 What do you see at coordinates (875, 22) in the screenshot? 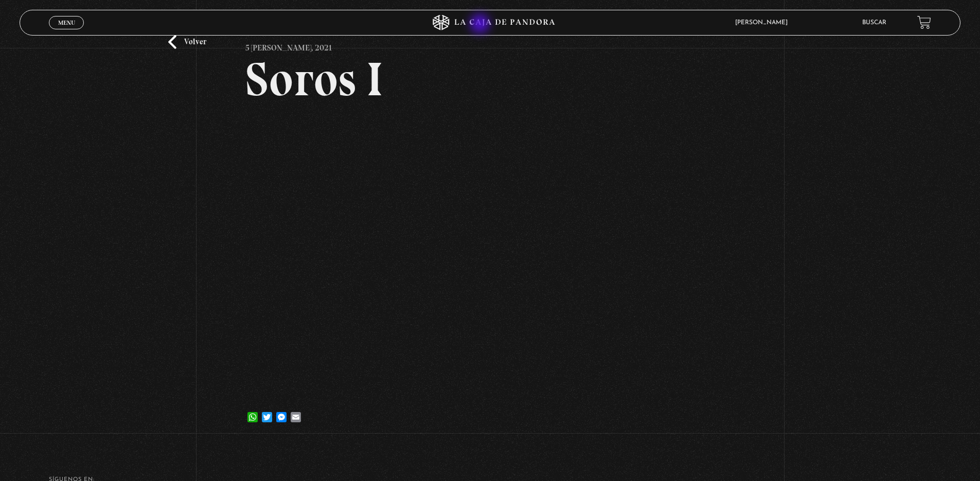
I see `a: Buscar` at bounding box center [875, 22].